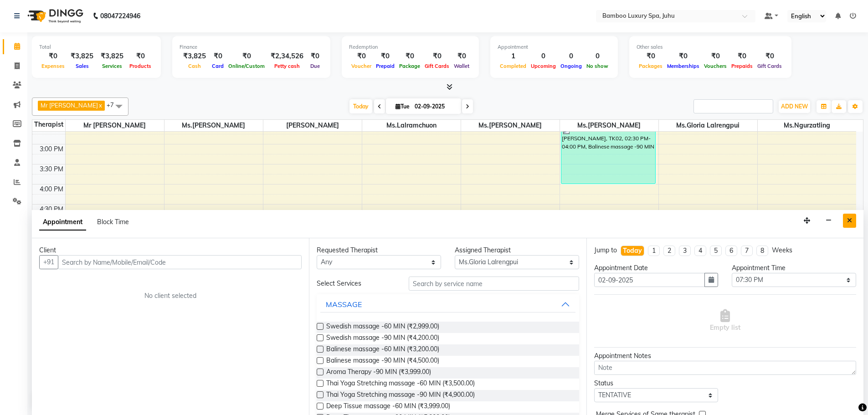  I want to click on div: Total, so click(96, 47).